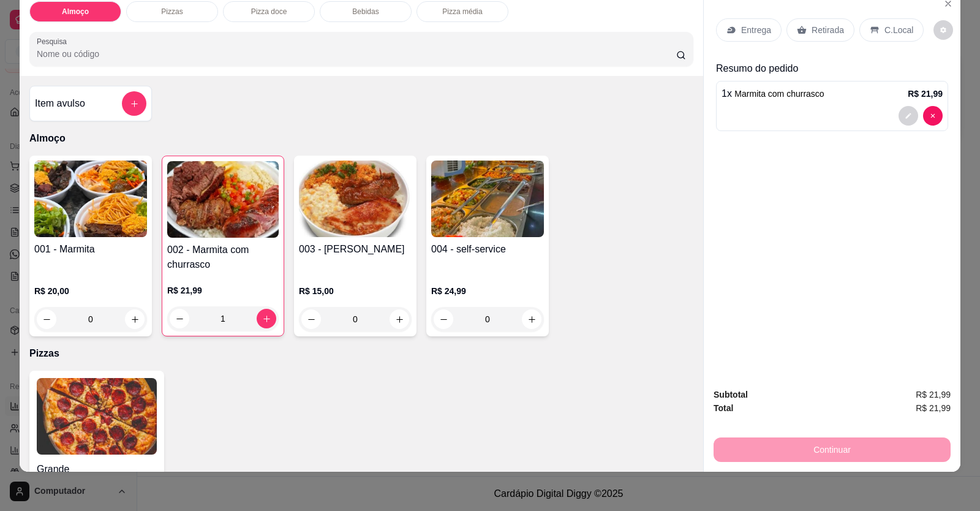 This screenshot has height=511, width=980. Describe the element at coordinates (488, 249) in the screenshot. I see `h4: 004 - self-service` at that location.